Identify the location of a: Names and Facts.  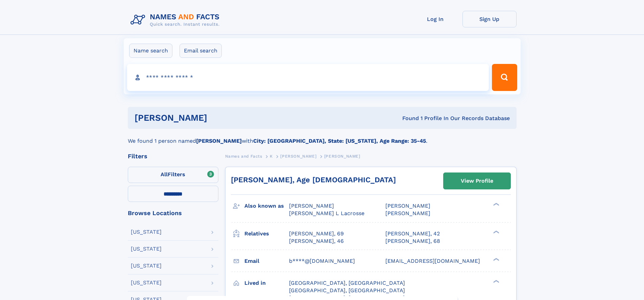
(244, 156).